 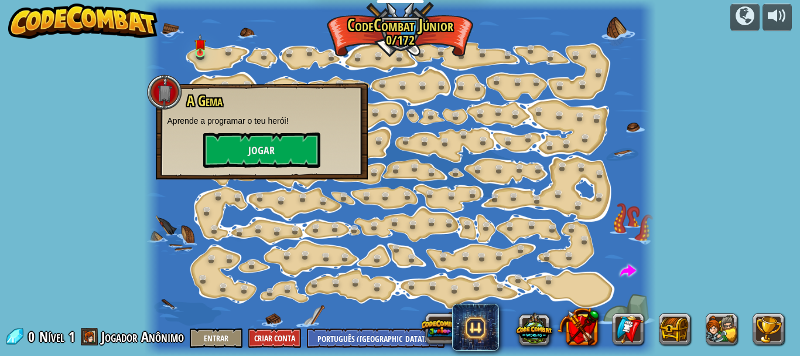 What do you see at coordinates (777, 17) in the screenshot?
I see `button: Ajuste o volume` at bounding box center [777, 17].